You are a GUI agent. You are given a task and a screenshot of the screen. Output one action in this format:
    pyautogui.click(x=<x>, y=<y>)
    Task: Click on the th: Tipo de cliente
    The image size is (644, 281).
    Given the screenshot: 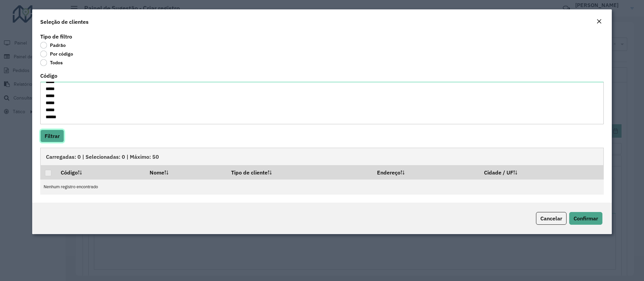 What is the action you would take?
    pyautogui.click(x=299, y=172)
    